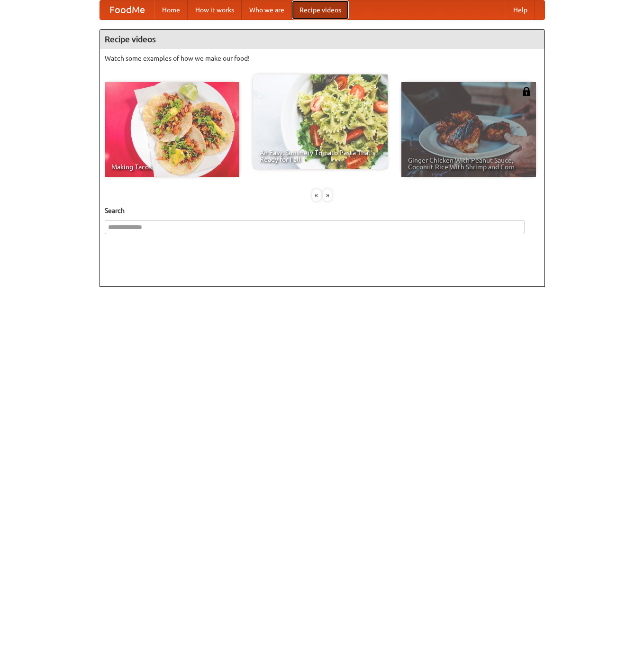 The width and height of the screenshot is (644, 671). What do you see at coordinates (521, 10) in the screenshot?
I see `a: Help` at bounding box center [521, 10].